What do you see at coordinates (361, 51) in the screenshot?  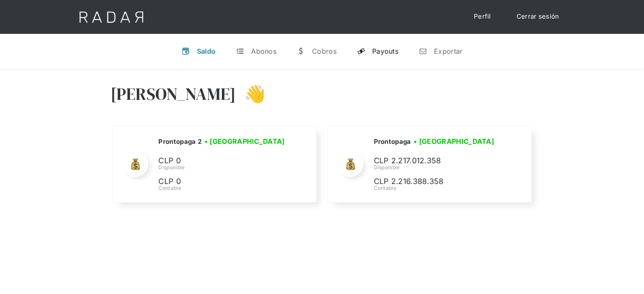 I see `div: y` at bounding box center [361, 51].